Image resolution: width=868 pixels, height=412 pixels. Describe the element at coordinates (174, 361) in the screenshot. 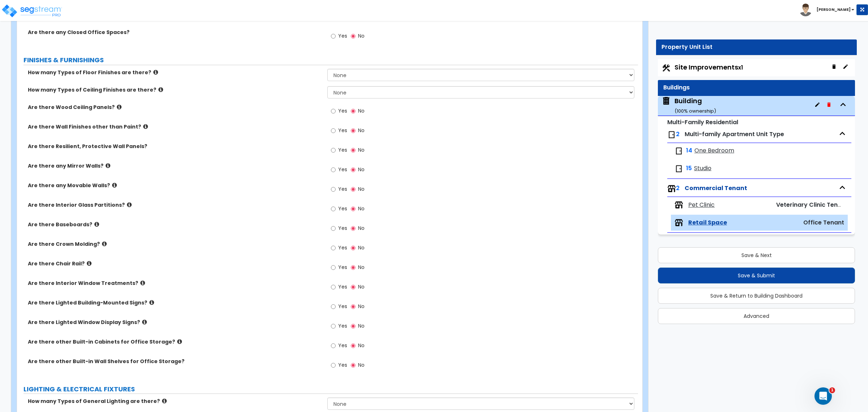

I see `label: Are there other Built-in Wall Shelves for Office Storage?` at that location.